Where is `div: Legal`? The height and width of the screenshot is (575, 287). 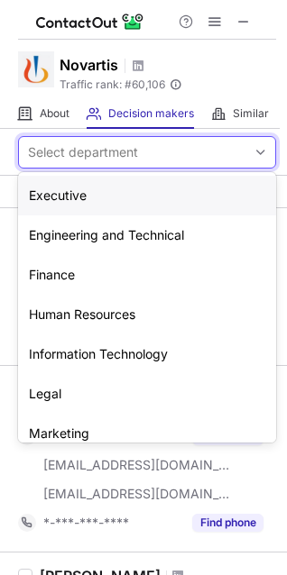 div: Legal is located at coordinates (147, 394).